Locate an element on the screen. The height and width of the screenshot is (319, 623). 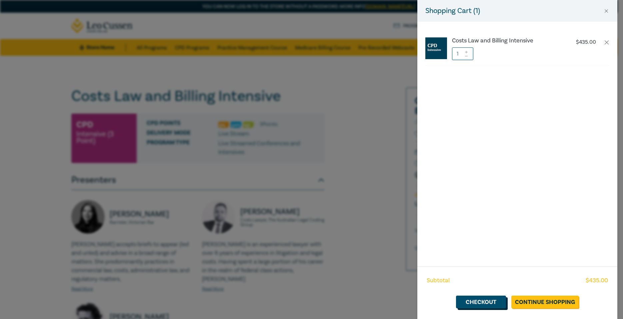
a: Continue Shopping is located at coordinates (545, 302).